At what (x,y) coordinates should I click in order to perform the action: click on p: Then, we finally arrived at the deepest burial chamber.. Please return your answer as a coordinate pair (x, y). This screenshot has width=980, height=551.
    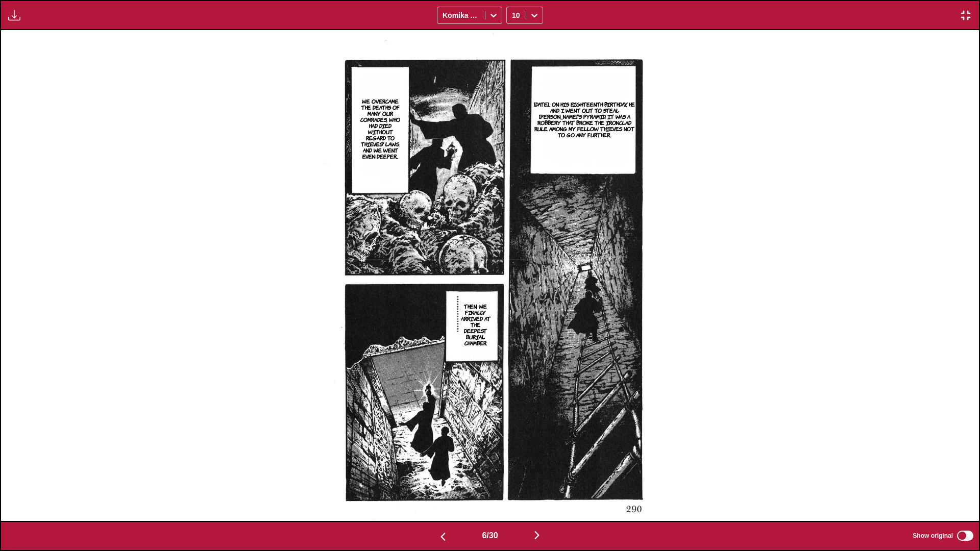
    Looking at the image, I should click on (475, 324).